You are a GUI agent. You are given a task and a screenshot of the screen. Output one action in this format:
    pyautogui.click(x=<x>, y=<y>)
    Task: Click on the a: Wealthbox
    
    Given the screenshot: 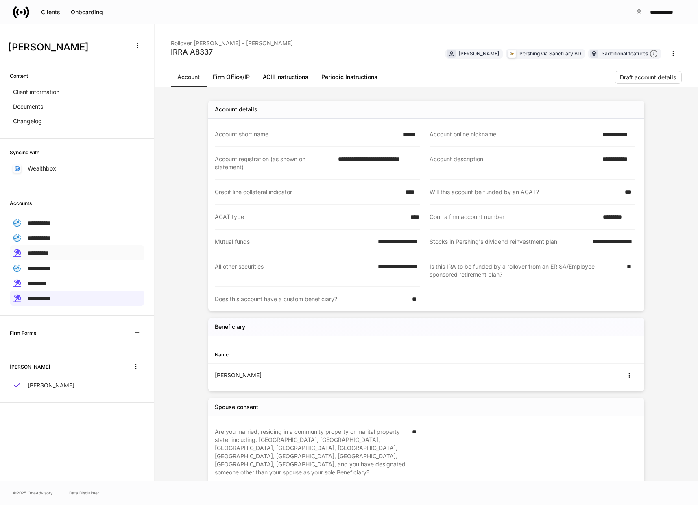 What is the action you would take?
    pyautogui.click(x=77, y=168)
    